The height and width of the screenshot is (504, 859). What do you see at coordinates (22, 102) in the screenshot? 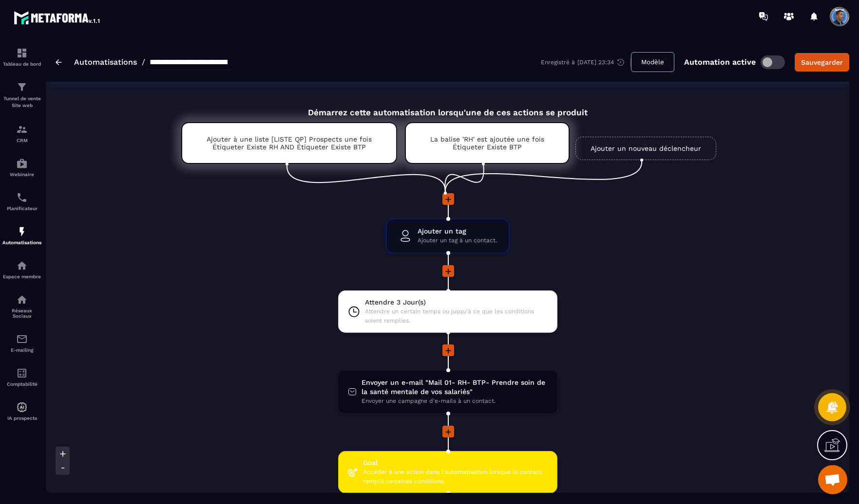
I see `p: Tunnel de vente Site web` at bounding box center [22, 102].